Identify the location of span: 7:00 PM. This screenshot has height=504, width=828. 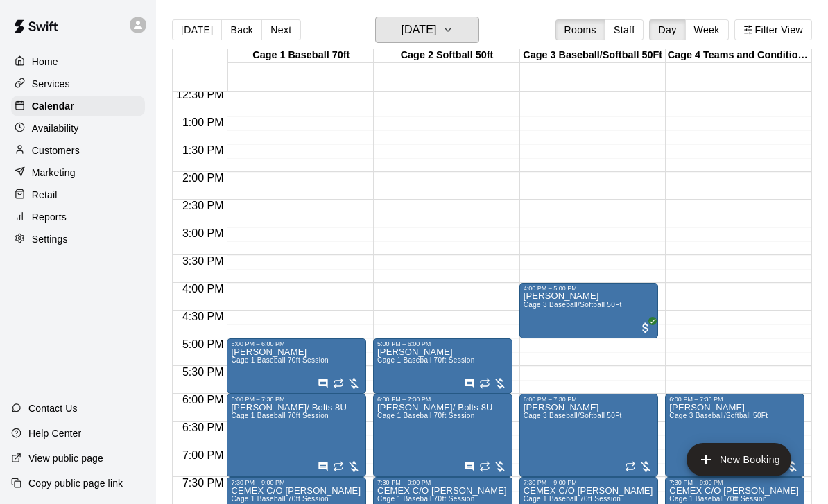
(203, 455).